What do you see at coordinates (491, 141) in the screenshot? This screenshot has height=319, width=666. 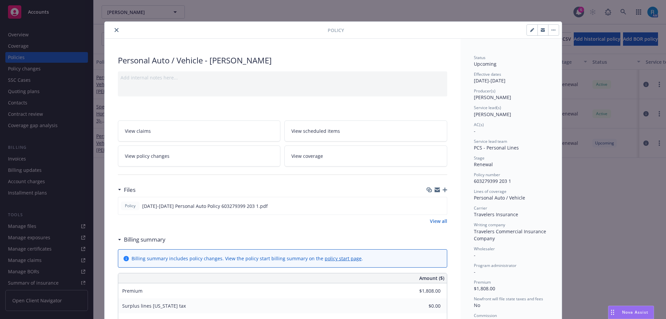 I see `span: Service lead team` at bounding box center [491, 141].